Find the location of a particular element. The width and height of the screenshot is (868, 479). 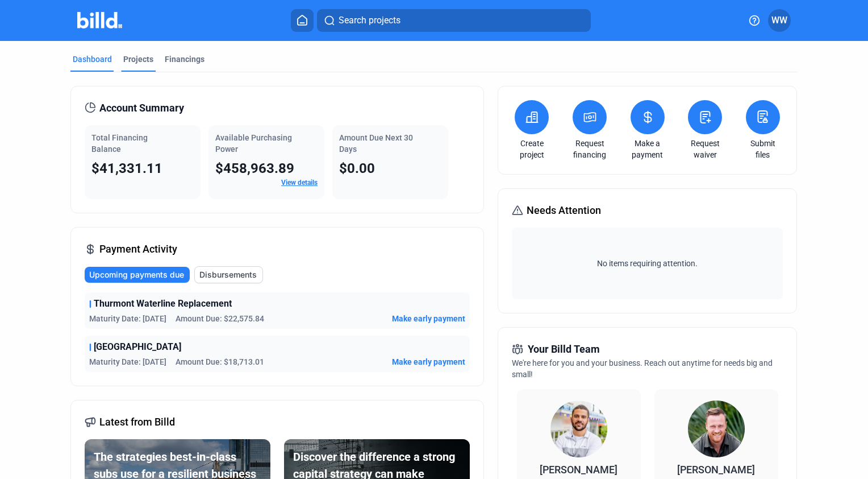

span: Needs Attention is located at coordinates (564, 210).